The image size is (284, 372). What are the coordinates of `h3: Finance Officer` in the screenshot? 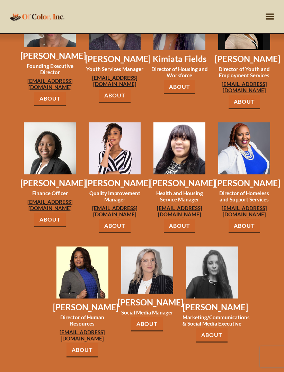 It's located at (50, 193).